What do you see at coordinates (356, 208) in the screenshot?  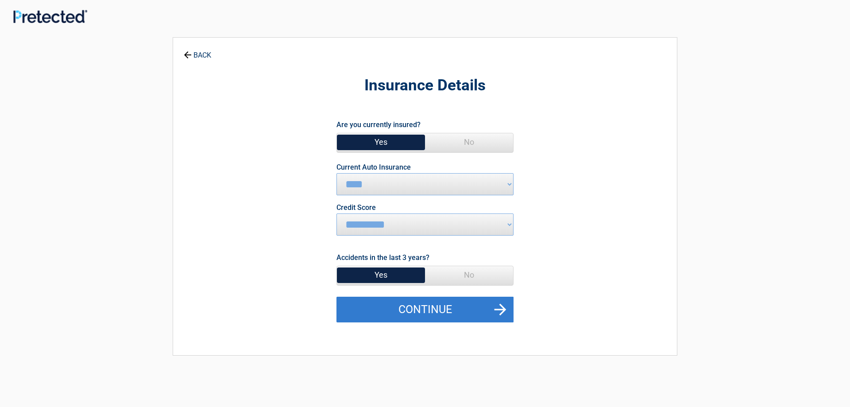 I see `label: Credit Score` at bounding box center [356, 208].